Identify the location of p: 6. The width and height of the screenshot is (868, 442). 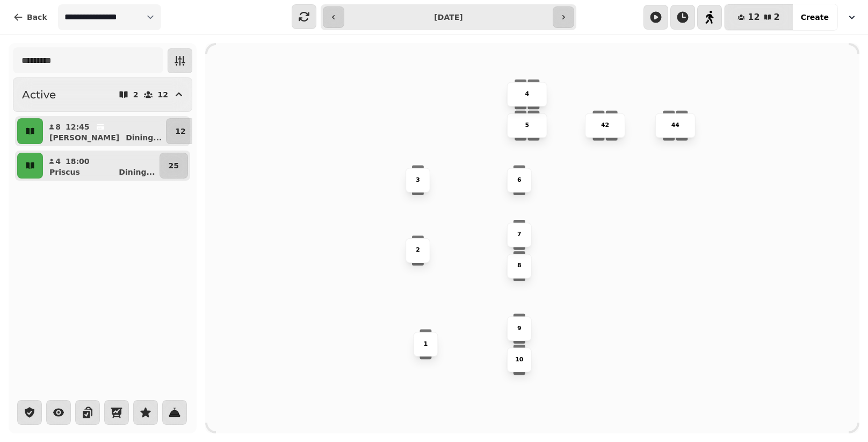
(519, 180).